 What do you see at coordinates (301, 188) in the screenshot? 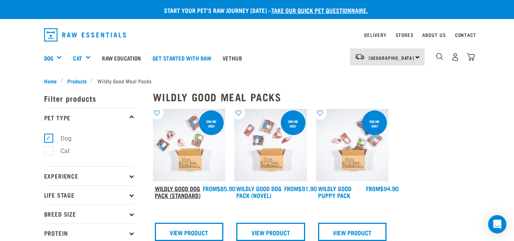
I see `div: $91.90` at bounding box center [301, 188].